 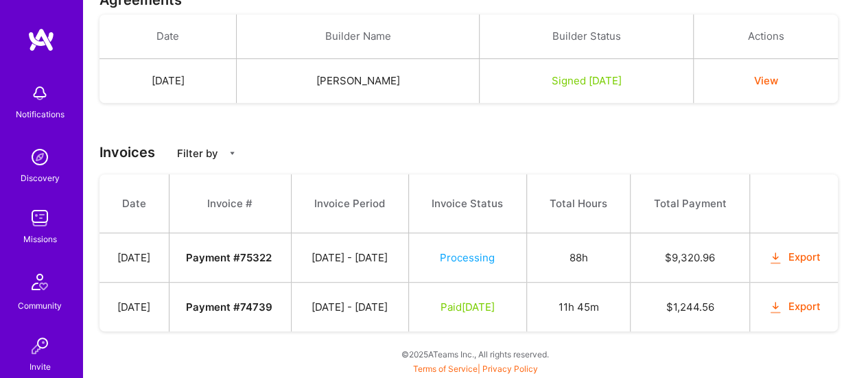 I want to click on img: Invite, so click(x=40, y=346).